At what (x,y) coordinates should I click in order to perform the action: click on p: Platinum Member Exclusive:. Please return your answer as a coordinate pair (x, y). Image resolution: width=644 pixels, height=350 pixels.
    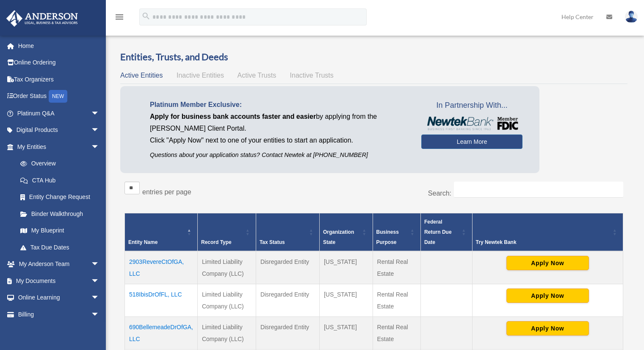
    Looking at the image, I should click on (279, 105).